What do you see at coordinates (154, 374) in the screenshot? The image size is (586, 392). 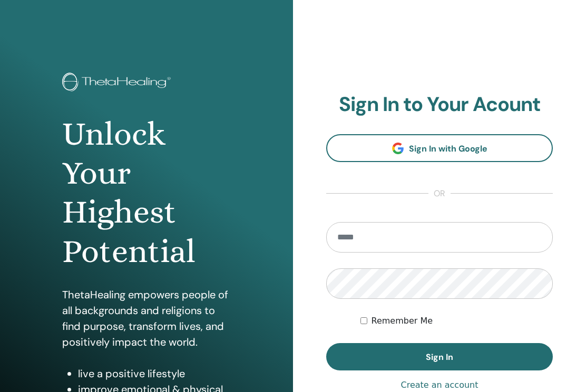 I see `li: live a positive lifestyle` at bounding box center [154, 374].